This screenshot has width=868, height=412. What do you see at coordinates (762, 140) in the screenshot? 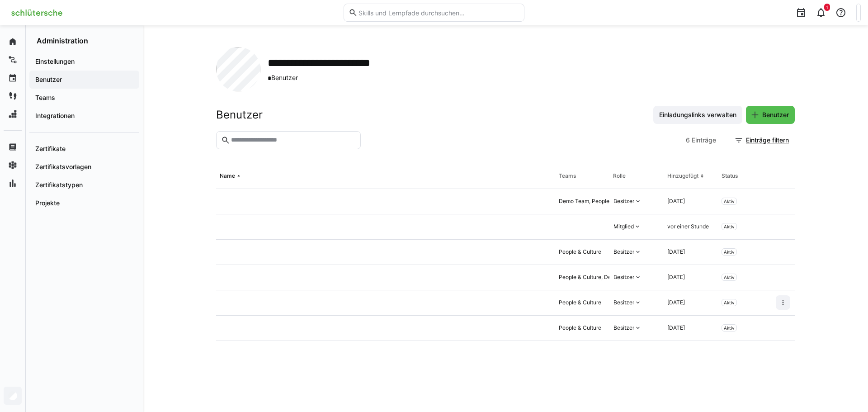
I see `button: Einträge filtern` at bounding box center [762, 140].